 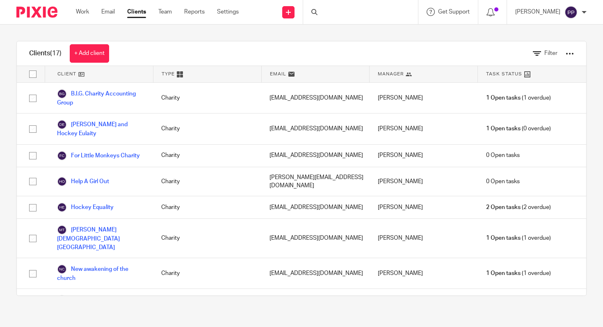 I want to click on a: + Add client, so click(x=89, y=53).